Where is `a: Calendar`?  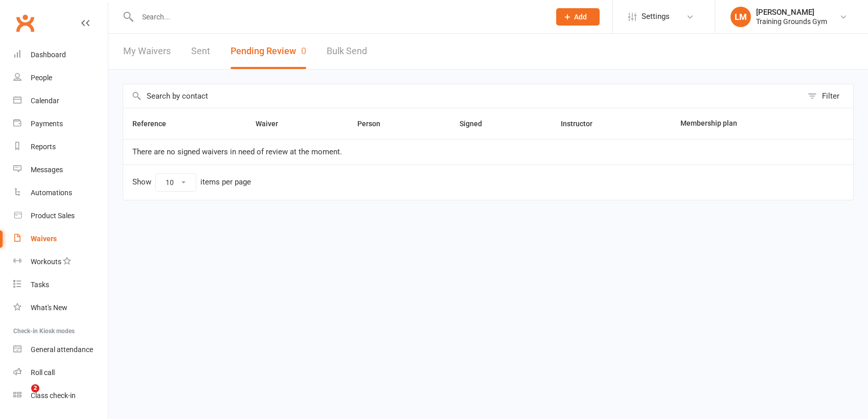
a: Calendar is located at coordinates (61, 101).